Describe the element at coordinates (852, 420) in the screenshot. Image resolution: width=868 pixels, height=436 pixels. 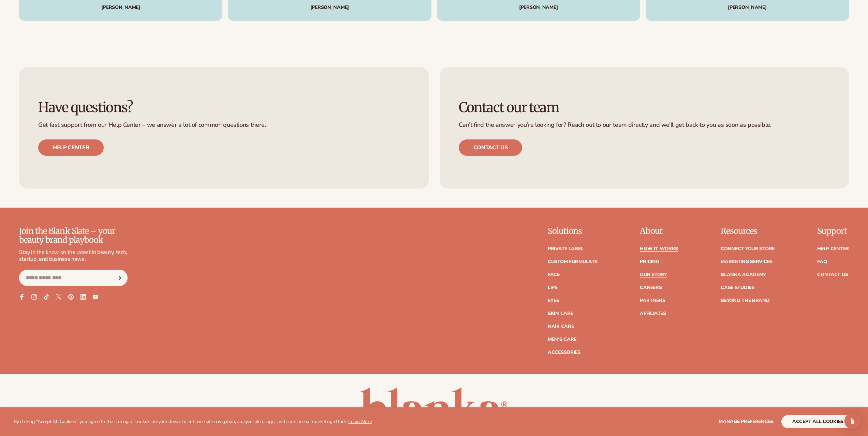
I see `div: Open Intercom Messenger` at that location.